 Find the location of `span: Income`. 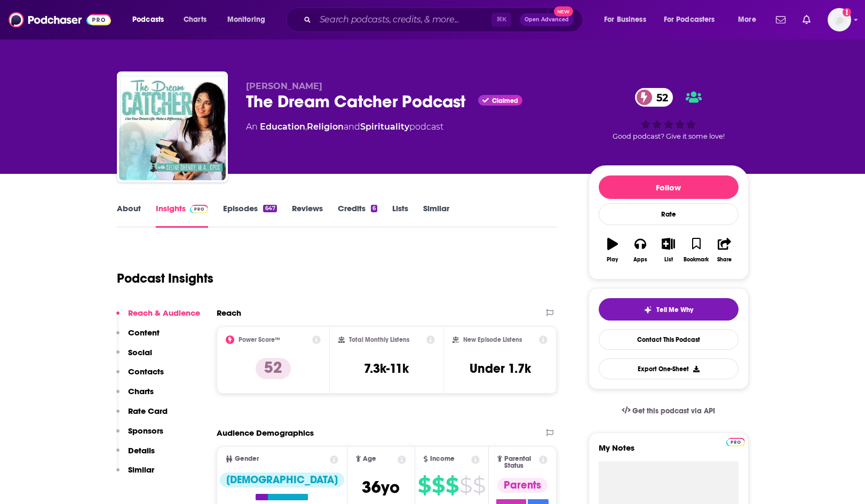

span: Income is located at coordinates (442, 459).